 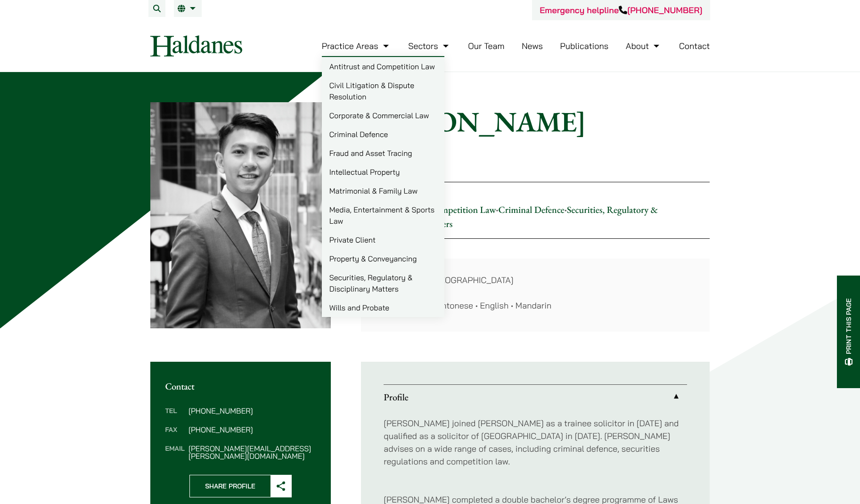 What do you see at coordinates (383, 240) in the screenshot?
I see `a: Private Client` at bounding box center [383, 240].